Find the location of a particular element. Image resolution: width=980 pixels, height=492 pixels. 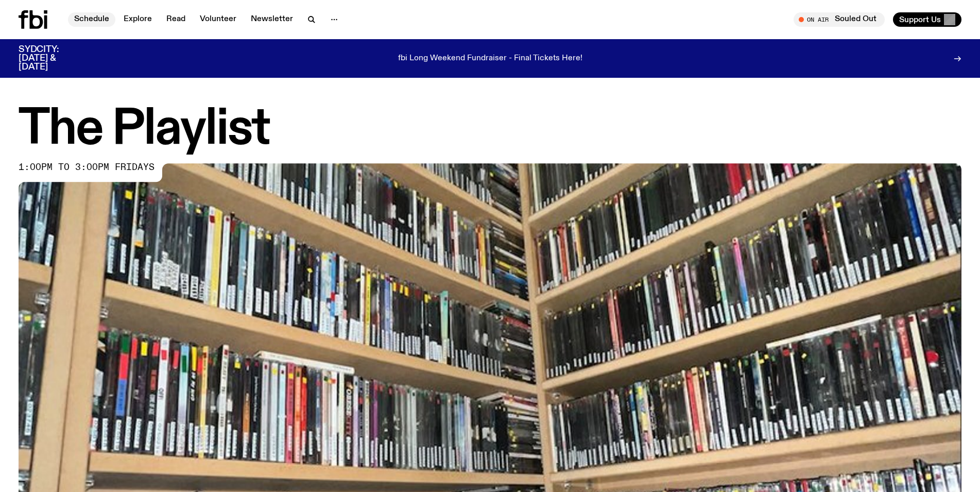

span: 1:00pm to 3:00pm fridays is located at coordinates (86, 167).